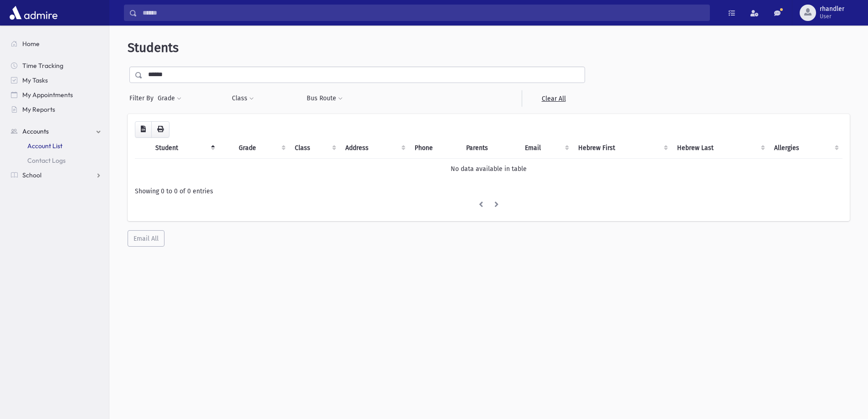  What do you see at coordinates (43, 65) in the screenshot?
I see `span: Time Tracking` at bounding box center [43, 65].